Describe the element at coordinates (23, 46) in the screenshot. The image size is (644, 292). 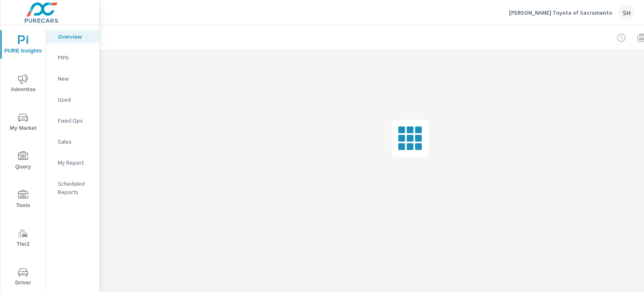
I see `span: PURE Insights` at that location.